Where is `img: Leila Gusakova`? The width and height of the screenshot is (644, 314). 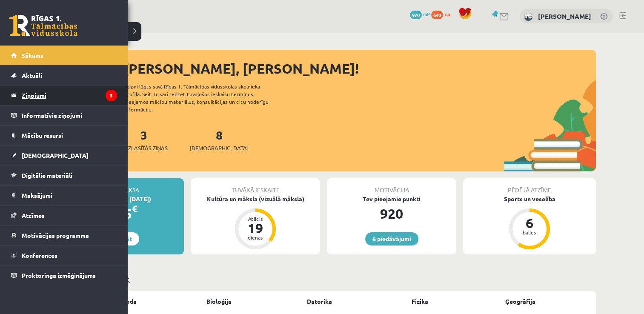
img: Leila Gusakova is located at coordinates (528, 17).